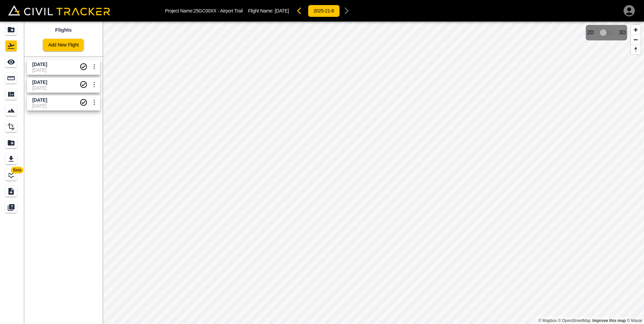  Describe the element at coordinates (609, 320) in the screenshot. I see `a: Map feedback` at that location.